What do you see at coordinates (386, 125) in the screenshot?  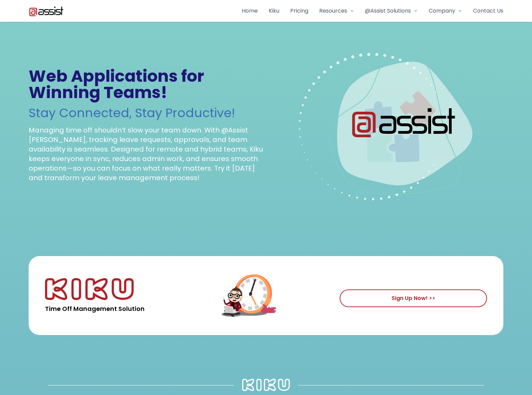 I see `img: Hero illustration` at bounding box center [386, 125].